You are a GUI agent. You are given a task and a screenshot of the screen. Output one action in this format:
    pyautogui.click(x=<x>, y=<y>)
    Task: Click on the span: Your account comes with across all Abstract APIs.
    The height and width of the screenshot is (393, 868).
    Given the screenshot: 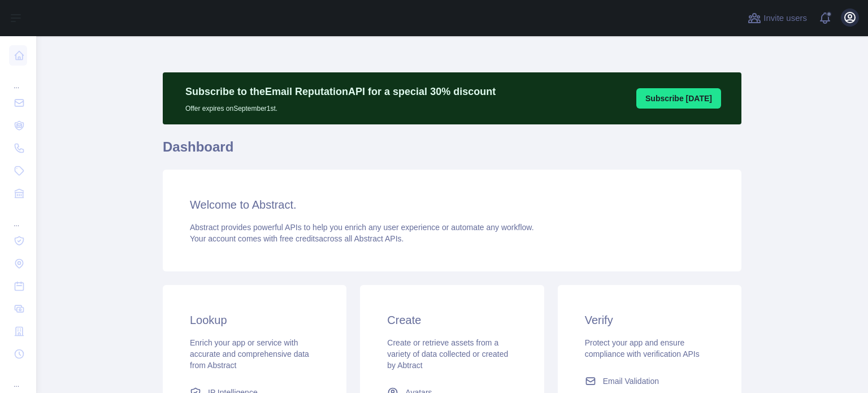 What is the action you would take?
    pyautogui.click(x=297, y=238)
    